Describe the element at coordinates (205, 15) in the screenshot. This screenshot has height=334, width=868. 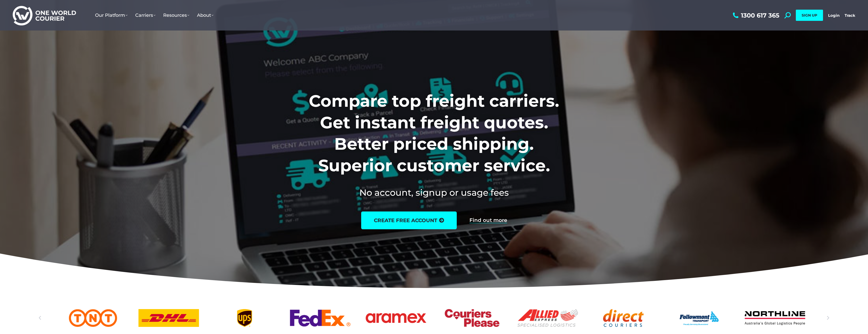
I see `span: About` at that location.